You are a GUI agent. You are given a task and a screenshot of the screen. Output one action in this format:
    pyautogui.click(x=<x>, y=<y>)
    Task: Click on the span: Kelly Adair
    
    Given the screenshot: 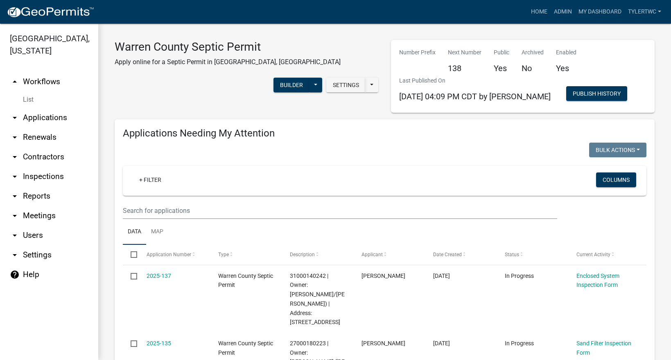 What is the action you would take?
    pyautogui.click(x=383, y=276)
    